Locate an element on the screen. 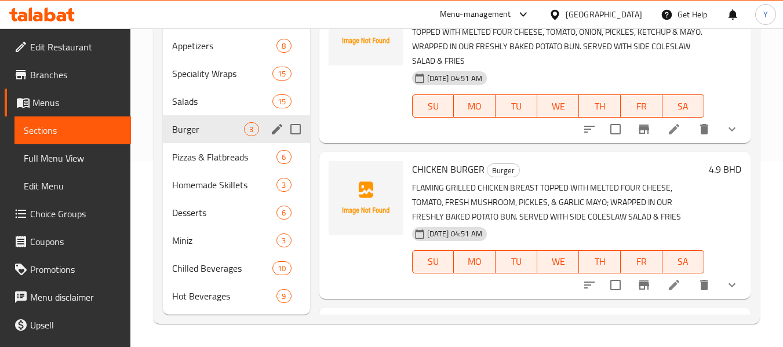 Image resolution: width=783 pixels, height=347 pixels. div: Appetizers8 is located at coordinates (236, 46).